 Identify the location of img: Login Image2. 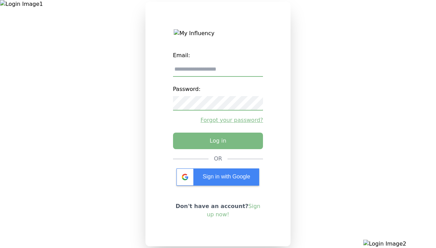
(400, 244).